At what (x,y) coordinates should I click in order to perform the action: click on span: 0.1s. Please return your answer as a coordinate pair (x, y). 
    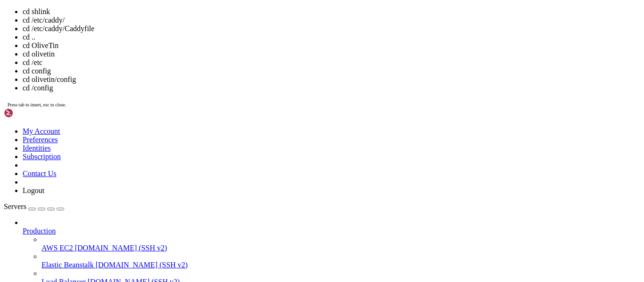
    Looking at the image, I should click on (152, 8).